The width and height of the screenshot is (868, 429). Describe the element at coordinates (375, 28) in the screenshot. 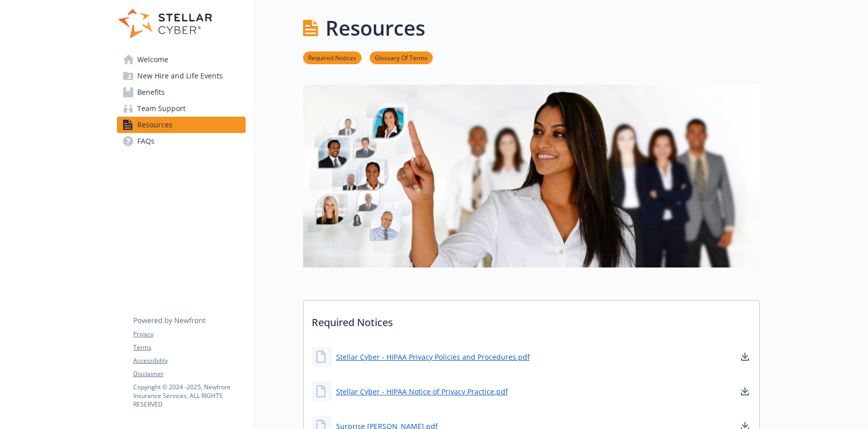

I see `h1: Resources` at that location.